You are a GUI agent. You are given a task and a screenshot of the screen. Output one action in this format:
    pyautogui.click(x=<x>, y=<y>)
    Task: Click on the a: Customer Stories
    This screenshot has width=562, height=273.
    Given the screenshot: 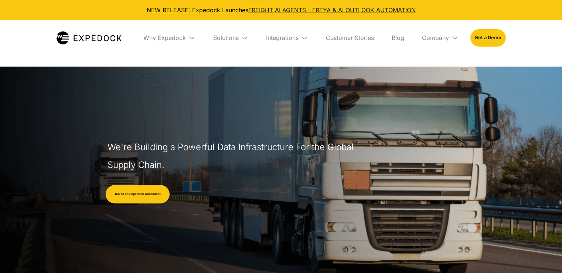 What is the action you would take?
    pyautogui.click(x=350, y=38)
    